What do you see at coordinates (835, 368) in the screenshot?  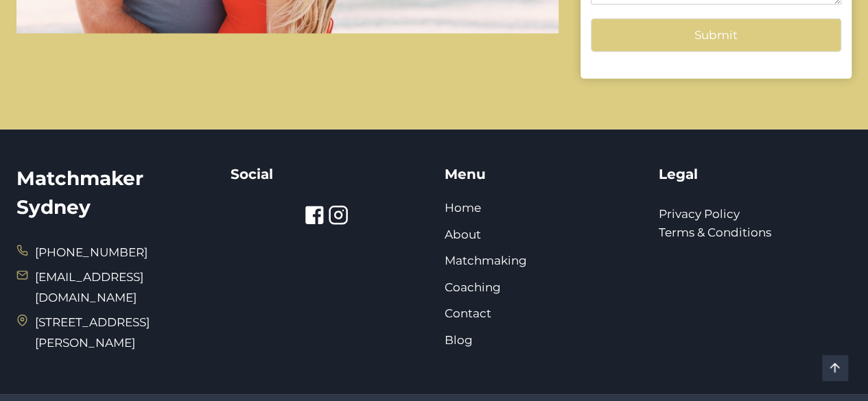 I see `a: Scroll to top` at bounding box center [835, 368].